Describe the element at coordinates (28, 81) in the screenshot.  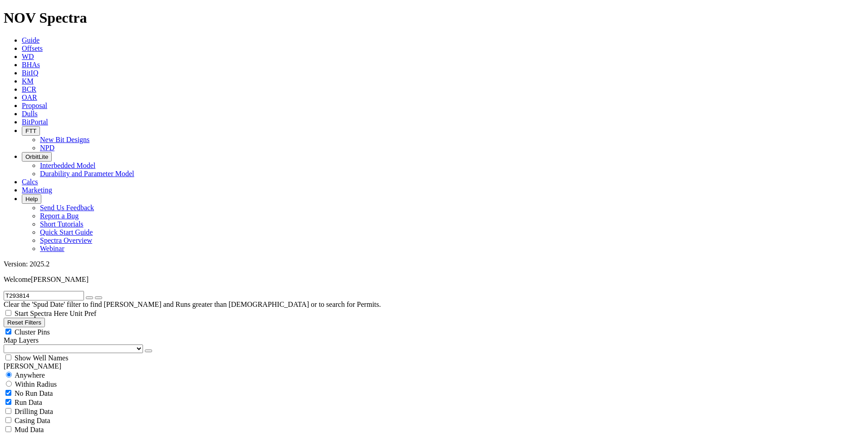
I see `span: KM` at that location.